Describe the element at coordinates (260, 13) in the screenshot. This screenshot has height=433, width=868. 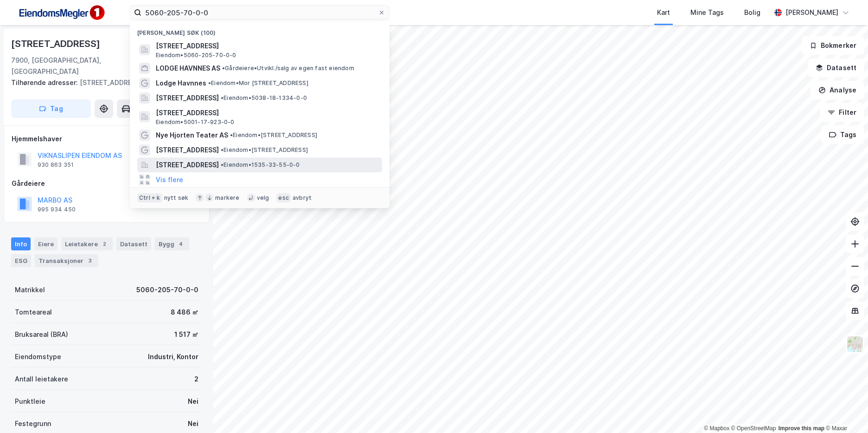
I see `input: Søk på adresse, matrikkel, gårdeiere, leietakere eller personer` at that location.